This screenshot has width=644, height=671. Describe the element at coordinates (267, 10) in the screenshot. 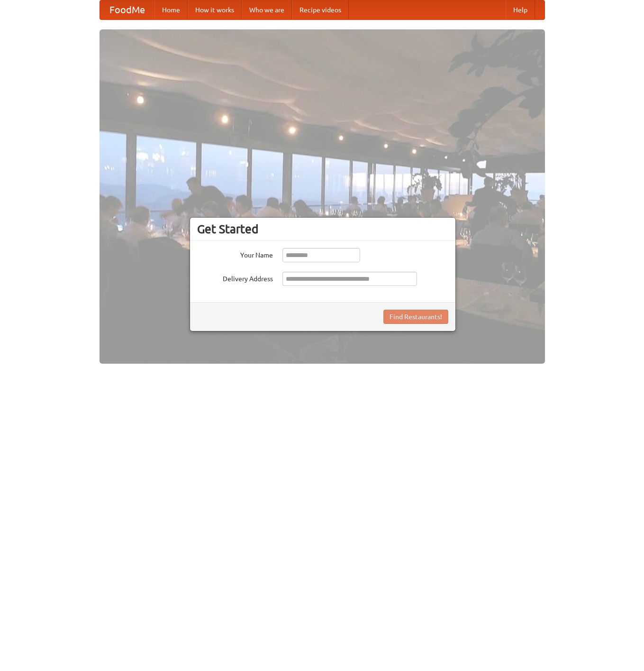

I see `a: Who we are` at that location.